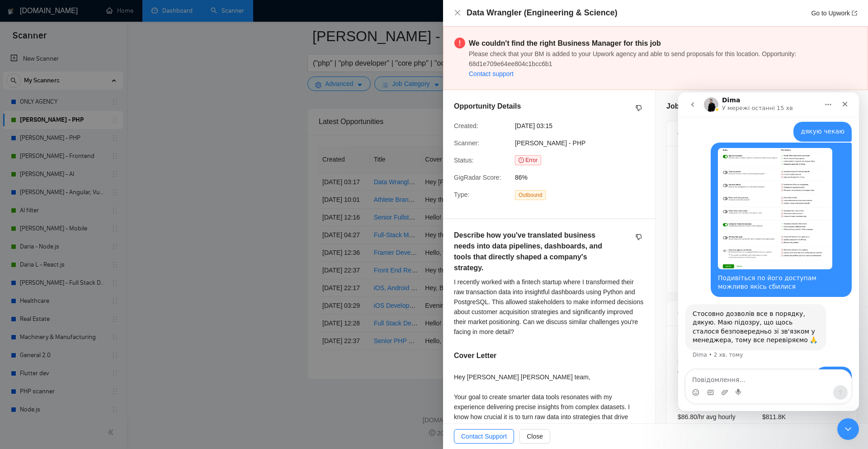 The height and width of the screenshot is (449, 868). What do you see at coordinates (18, 300) in the screenshot?
I see `button: Вибір емодзі` at bounding box center [18, 300].